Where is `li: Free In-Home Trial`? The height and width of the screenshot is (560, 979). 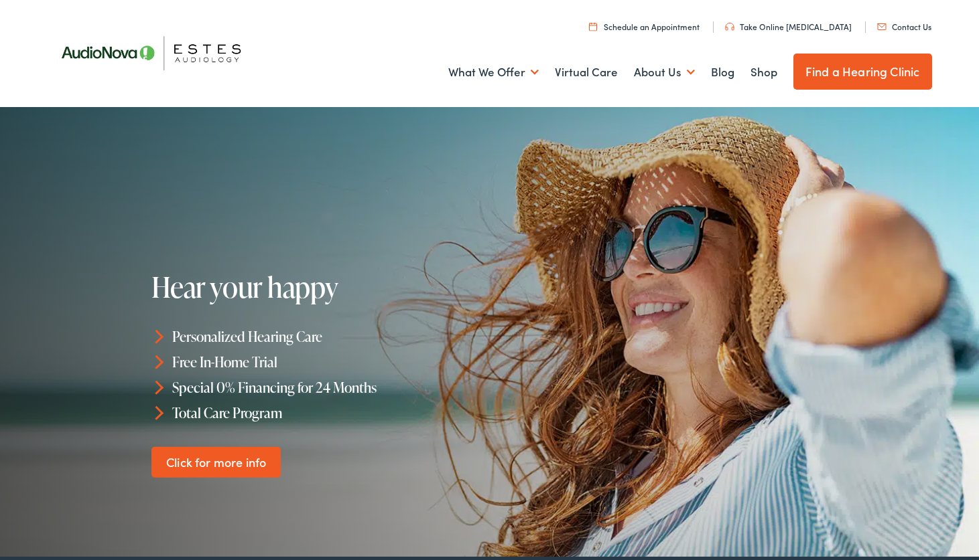 li: Free In-Home Trial is located at coordinates (322, 362).